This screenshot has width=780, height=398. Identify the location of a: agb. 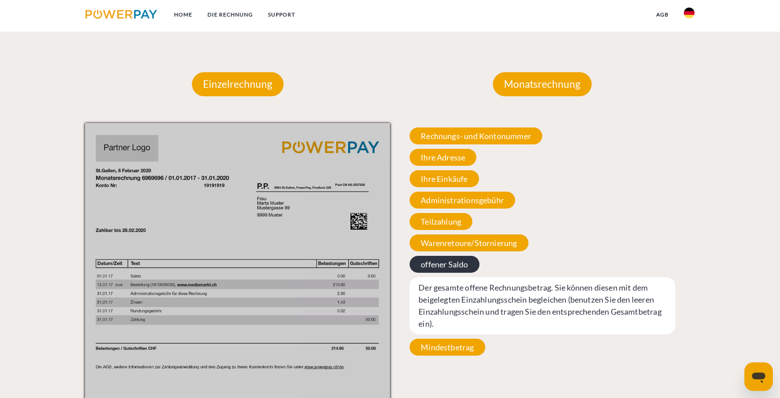
(663, 15).